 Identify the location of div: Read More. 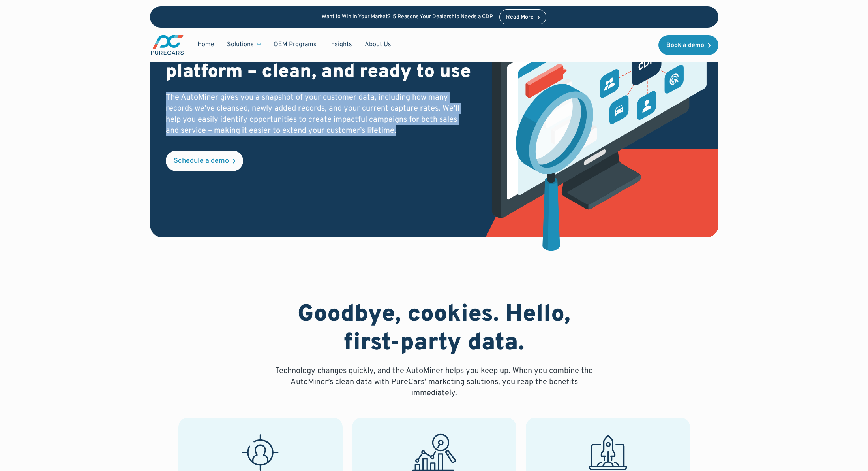
(520, 17).